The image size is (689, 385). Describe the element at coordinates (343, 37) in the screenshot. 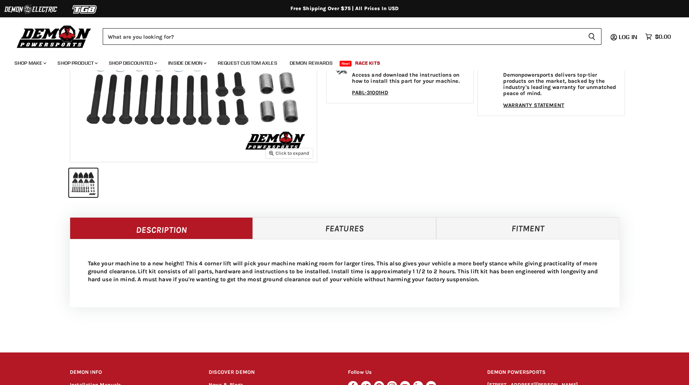

I see `input: Search` at that location.